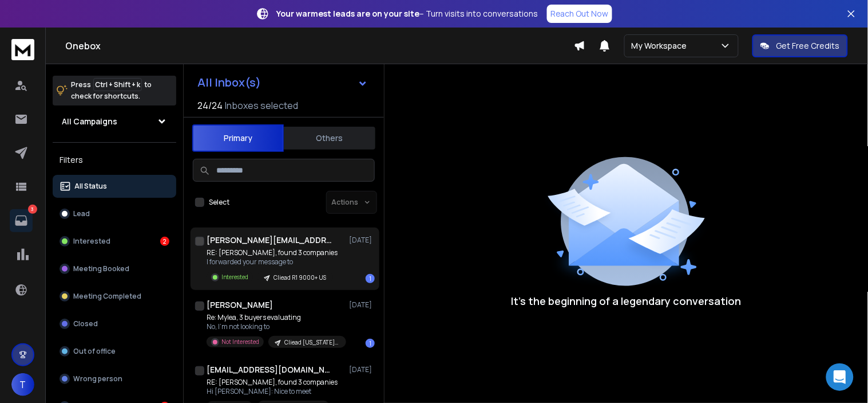  Describe the element at coordinates (101, 269) in the screenshot. I see `p: Meeting Booked` at that location.